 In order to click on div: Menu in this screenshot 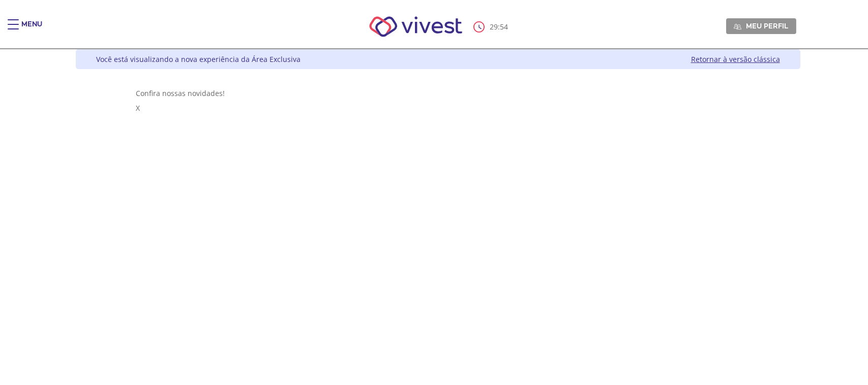, I will do `click(32, 30)`.